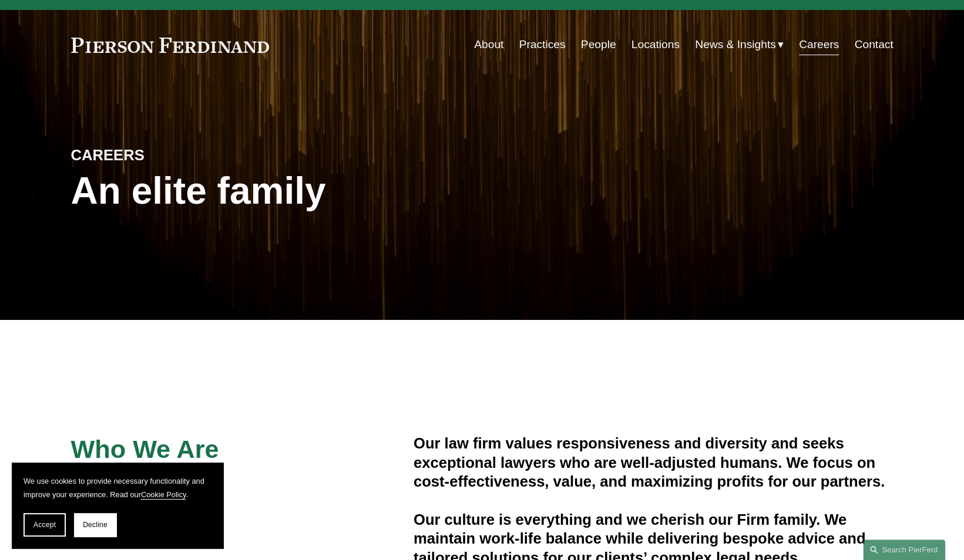  Describe the element at coordinates (542, 44) in the screenshot. I see `a: Practices` at that location.